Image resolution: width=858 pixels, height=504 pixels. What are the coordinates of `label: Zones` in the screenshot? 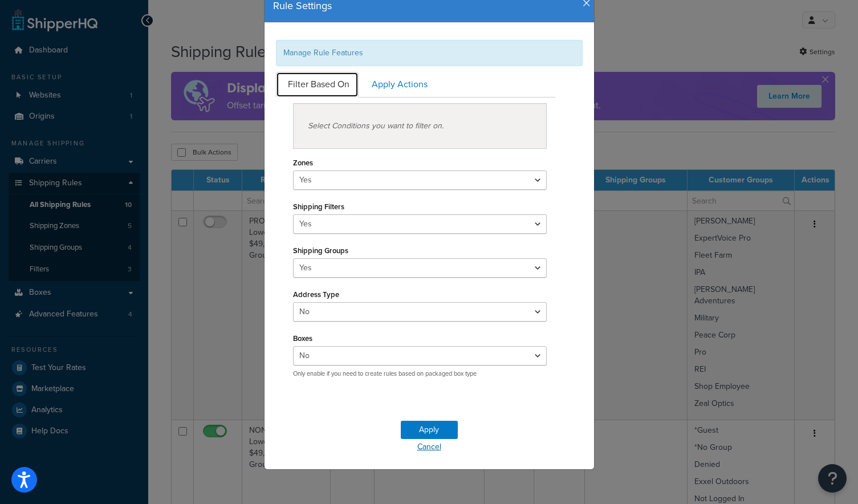 It's located at (303, 162).